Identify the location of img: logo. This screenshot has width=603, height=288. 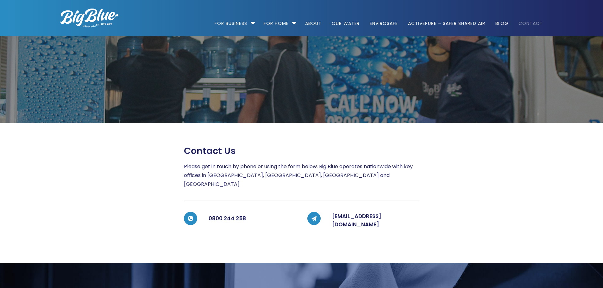
(89, 18).